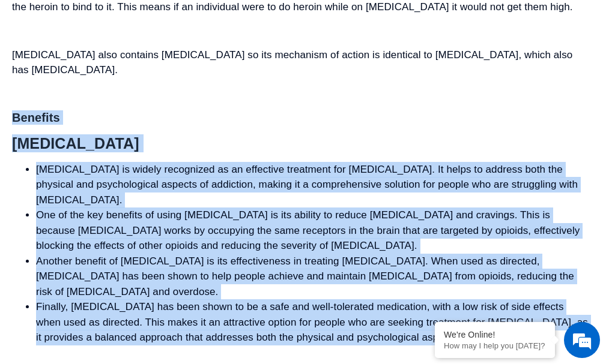 Image resolution: width=606 pixels, height=364 pixels. What do you see at coordinates (300, 118) in the screenshot?
I see `h3: Benefits` at bounding box center [300, 118].